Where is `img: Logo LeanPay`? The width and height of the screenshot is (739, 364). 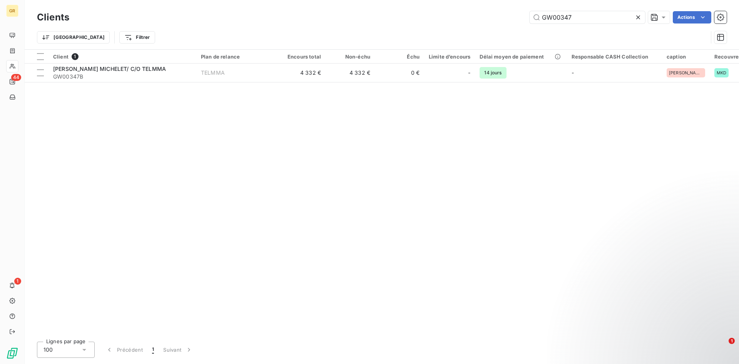 img: Logo LeanPay is located at coordinates (12, 353).